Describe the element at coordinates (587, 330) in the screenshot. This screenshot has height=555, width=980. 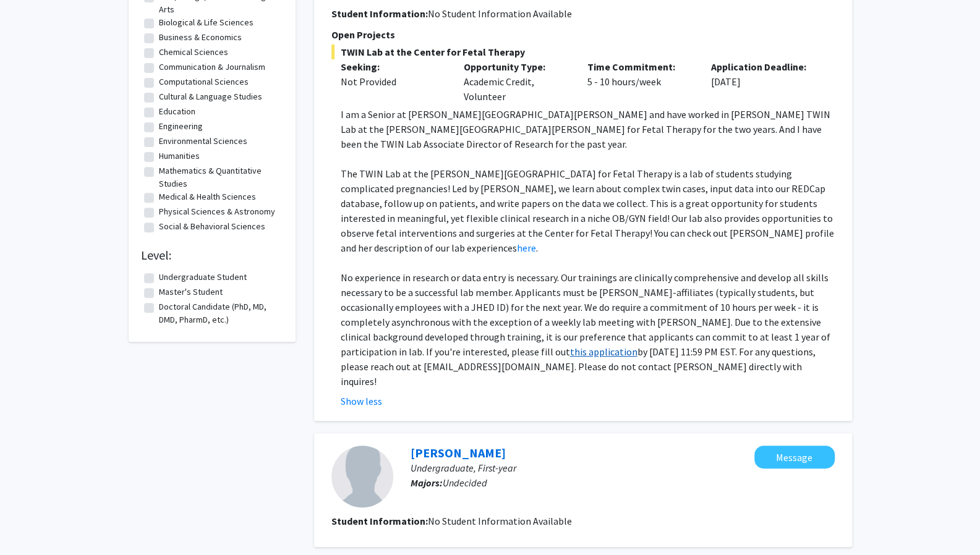
I see `p: No experience in research or data entry is necessary. Our trainings are clinically comprehensive ...` at that location.